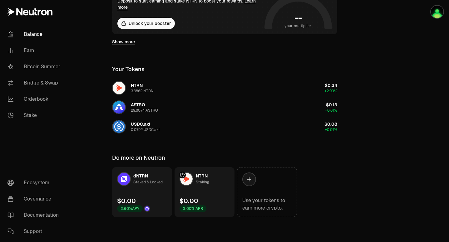 This screenshot has width=449, height=242. What do you see at coordinates (35, 215) in the screenshot?
I see `a: Documentation` at bounding box center [35, 215].